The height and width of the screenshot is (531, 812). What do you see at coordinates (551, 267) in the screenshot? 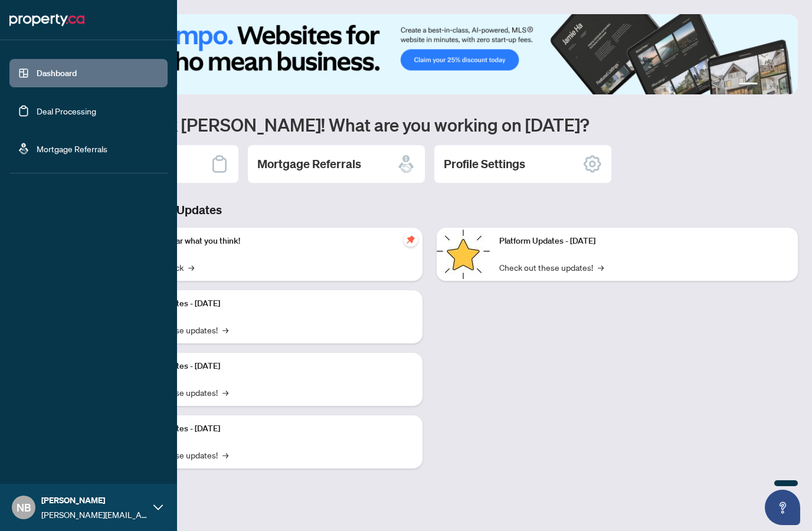
I see `a: Check out these updates!→` at bounding box center [551, 267].